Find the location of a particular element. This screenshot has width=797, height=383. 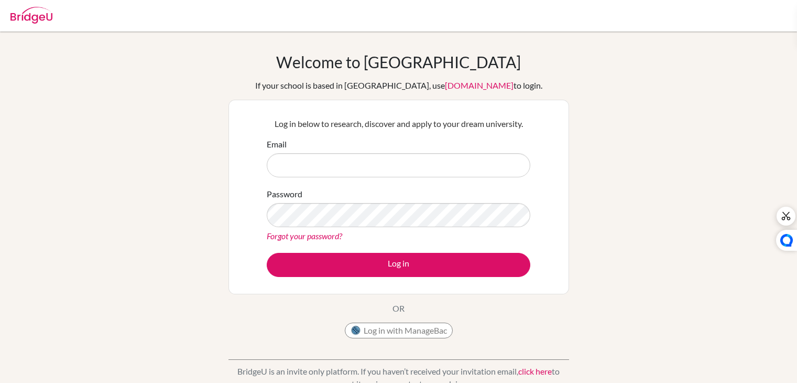

p: Log in below to research, discover and apply to your dream university. is located at coordinates (398, 124).